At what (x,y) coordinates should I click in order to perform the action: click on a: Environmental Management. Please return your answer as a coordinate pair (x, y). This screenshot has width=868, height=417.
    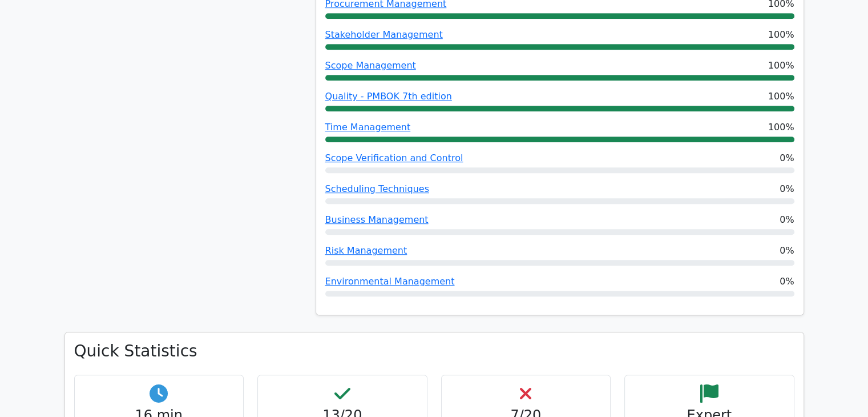
    Looking at the image, I should click on (389, 281).